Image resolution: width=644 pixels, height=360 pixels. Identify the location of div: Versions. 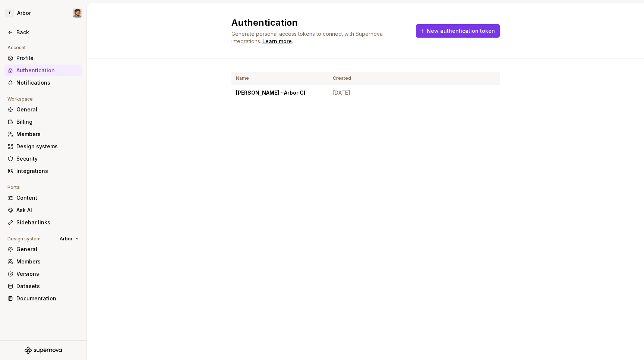
(48, 274).